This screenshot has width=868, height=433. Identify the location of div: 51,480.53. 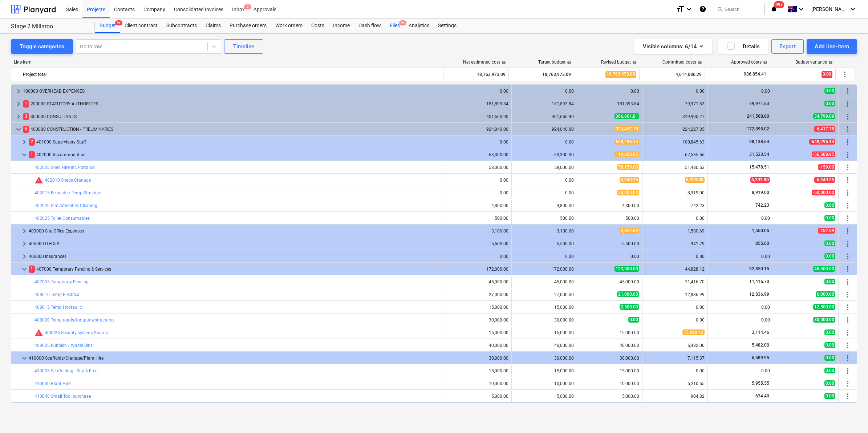
(675, 168).